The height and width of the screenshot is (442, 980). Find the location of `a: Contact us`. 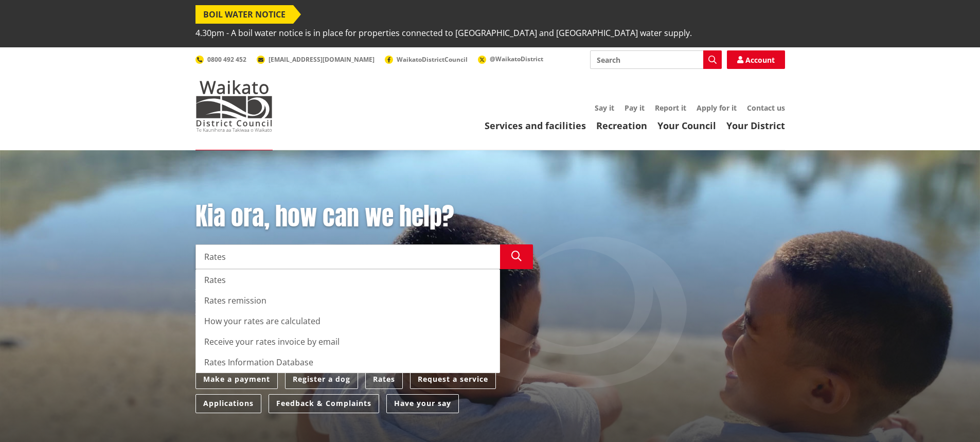

a: Contact us is located at coordinates (766, 108).